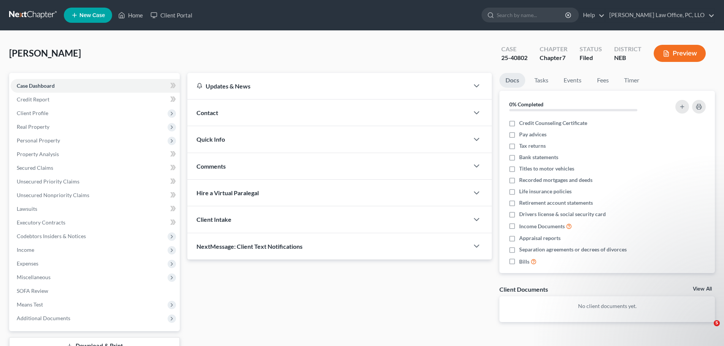  Describe the element at coordinates (48, 181) in the screenshot. I see `span: Unsecured Priority Claims` at that location.